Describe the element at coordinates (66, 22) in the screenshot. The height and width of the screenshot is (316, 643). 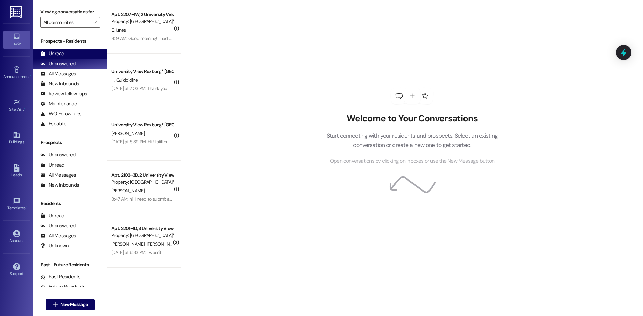
I see `input: All communities` at that location.